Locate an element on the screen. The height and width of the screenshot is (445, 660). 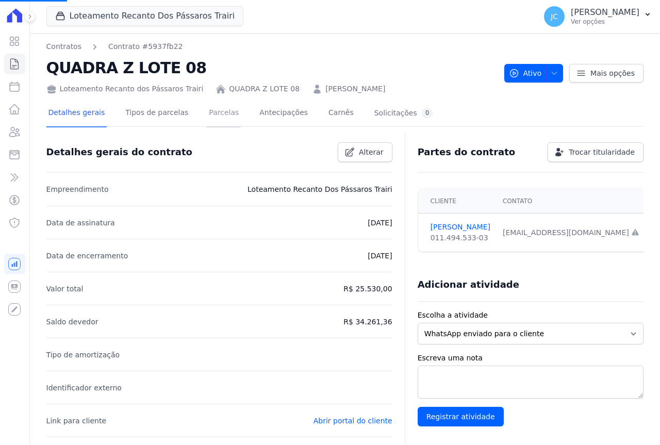
a: Solicitações0 is located at coordinates (404, 114).